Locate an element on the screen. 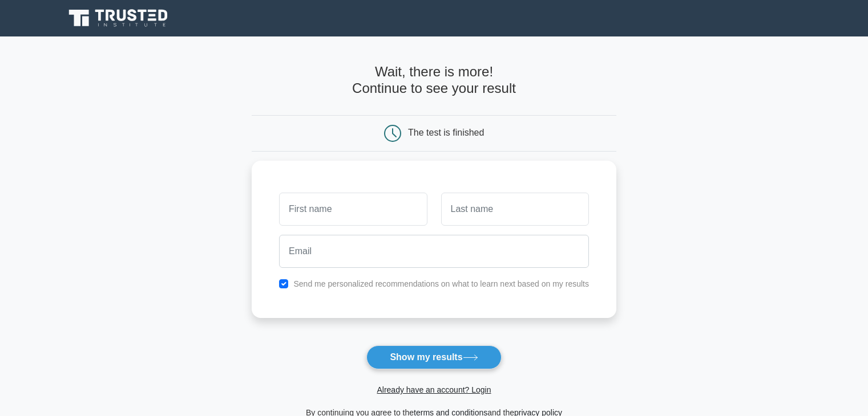 The image size is (868, 416). a: Already have an account? Login is located at coordinates (434, 390).